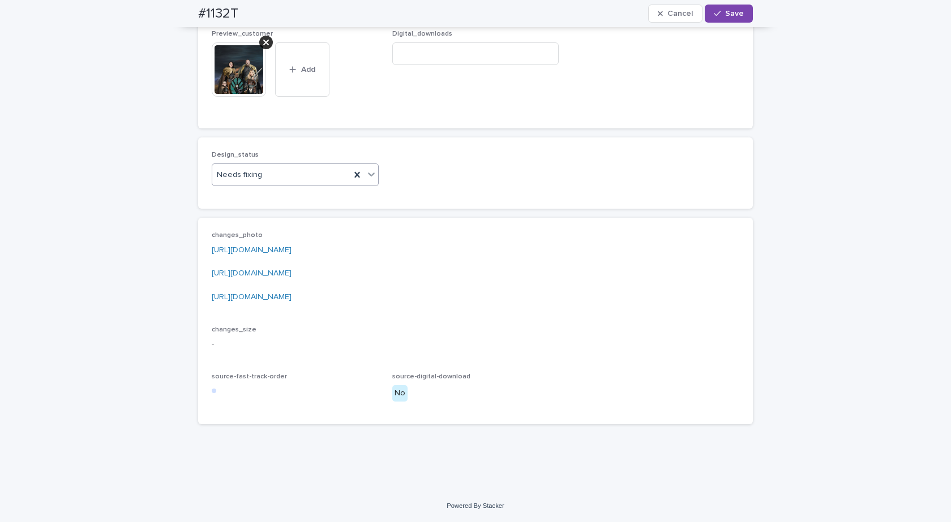  What do you see at coordinates (242, 34) in the screenshot?
I see `span: Preview_customer` at bounding box center [242, 34].